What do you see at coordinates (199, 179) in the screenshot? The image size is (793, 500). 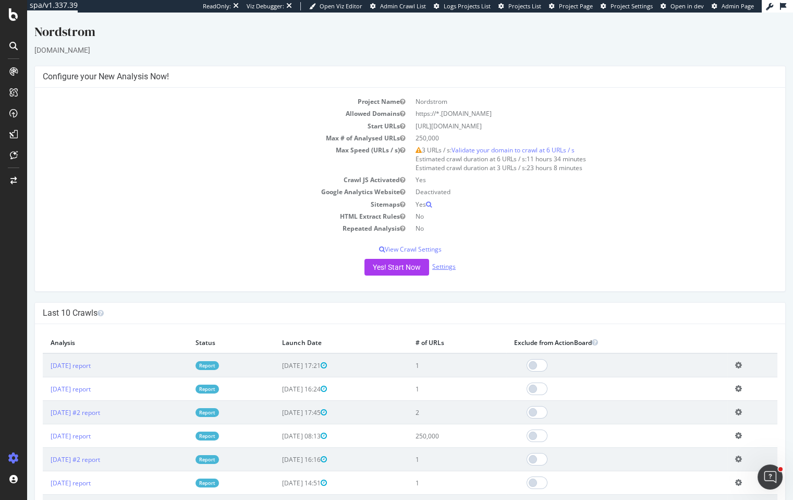 I see `td: Google Analytics Website` at bounding box center [199, 179].